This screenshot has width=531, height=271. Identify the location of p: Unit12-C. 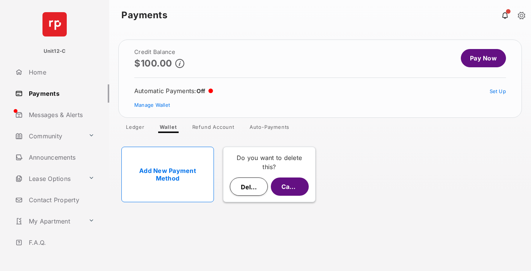
(55, 51).